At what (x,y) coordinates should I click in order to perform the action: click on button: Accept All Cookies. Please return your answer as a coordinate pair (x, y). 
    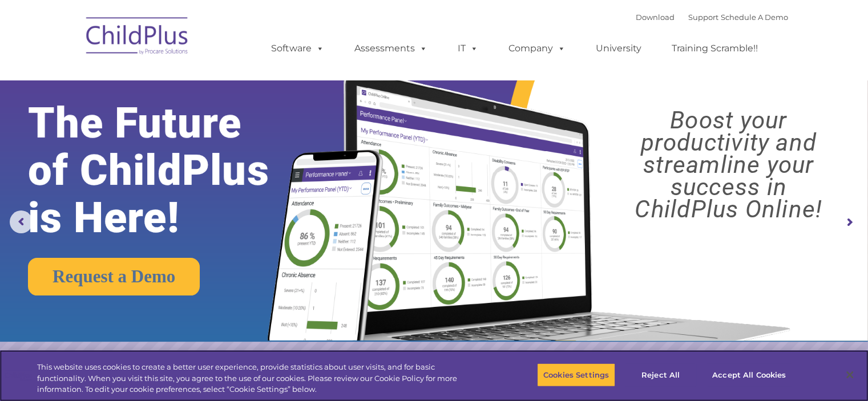
    Looking at the image, I should click on (749, 375).